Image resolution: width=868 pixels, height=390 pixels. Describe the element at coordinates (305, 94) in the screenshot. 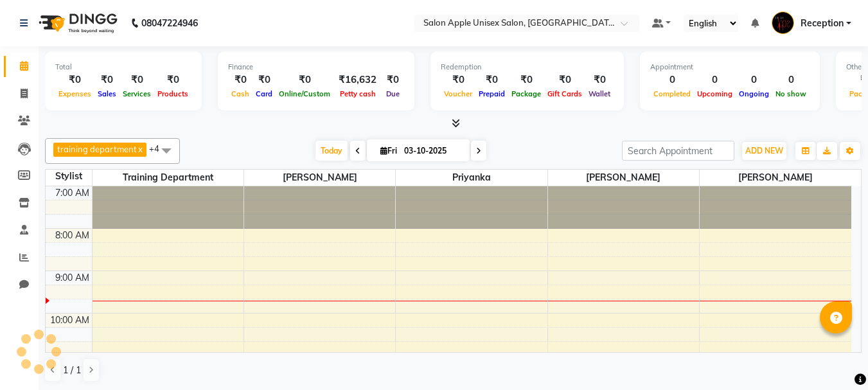

I see `span: Online/Custom` at that location.